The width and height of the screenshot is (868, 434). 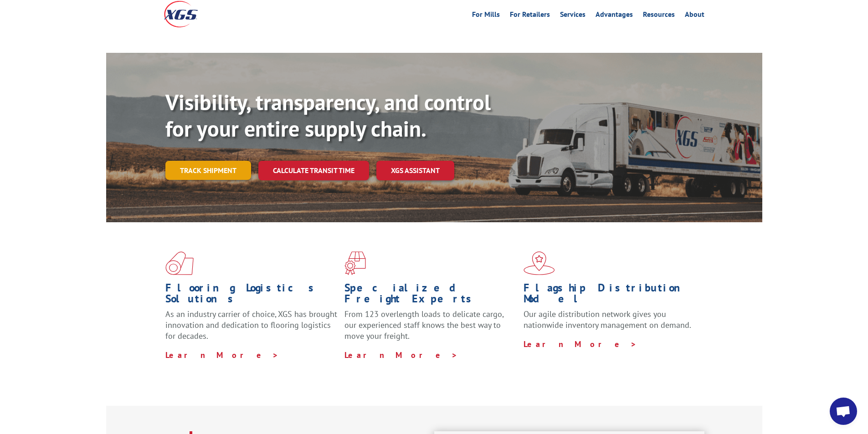 I want to click on h1: Specialized Freight Experts, so click(x=431, y=296).